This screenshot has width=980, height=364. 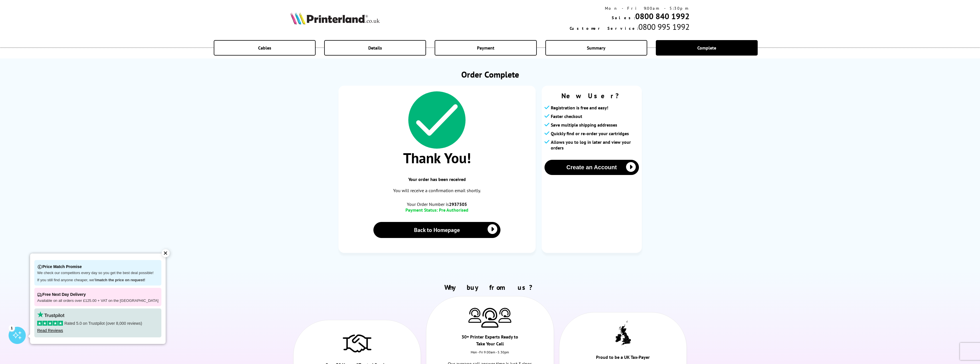 I want to click on img: Printerland Logo, so click(x=335, y=19).